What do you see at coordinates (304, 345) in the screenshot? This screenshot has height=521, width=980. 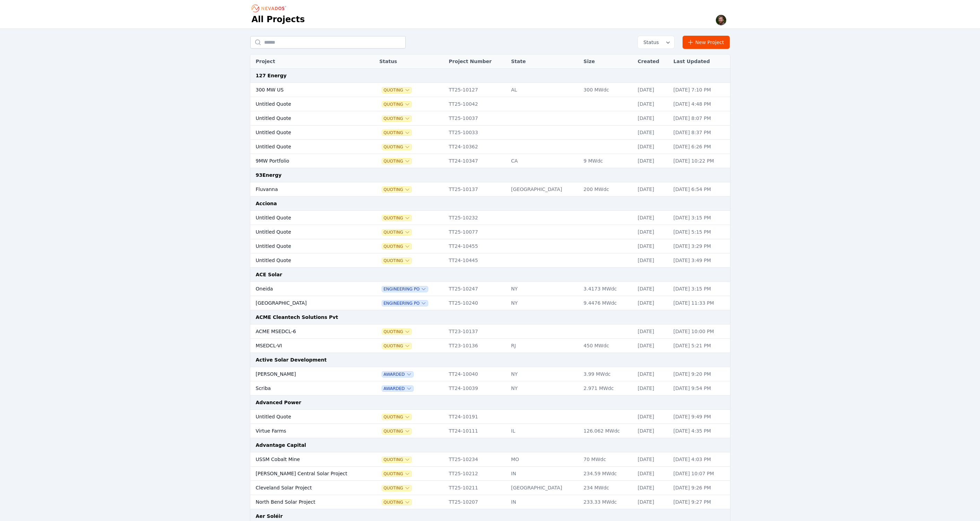 I see `td: MSEDCL-VI` at bounding box center [304, 345].